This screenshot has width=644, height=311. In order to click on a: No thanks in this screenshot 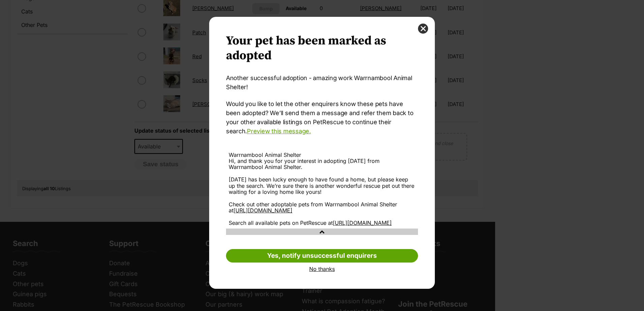, I will do `click(322, 269)`.